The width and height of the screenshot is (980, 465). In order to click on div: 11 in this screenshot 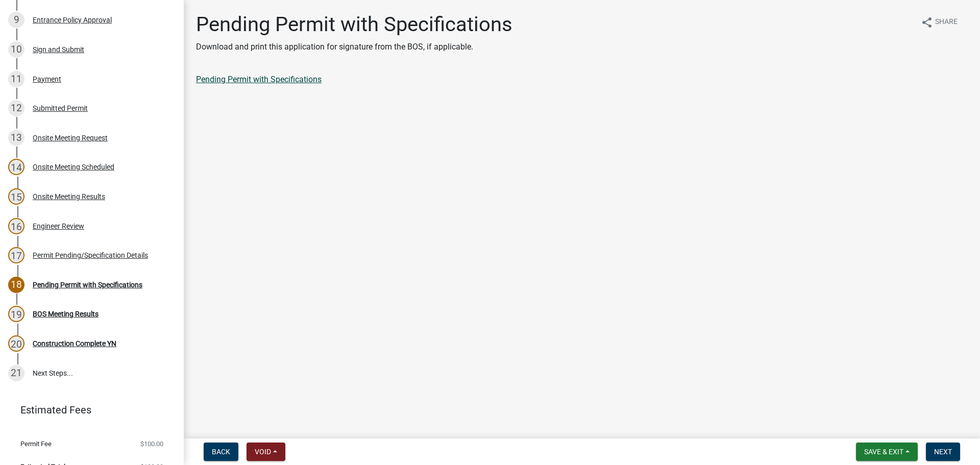, I will do `click(16, 79)`.